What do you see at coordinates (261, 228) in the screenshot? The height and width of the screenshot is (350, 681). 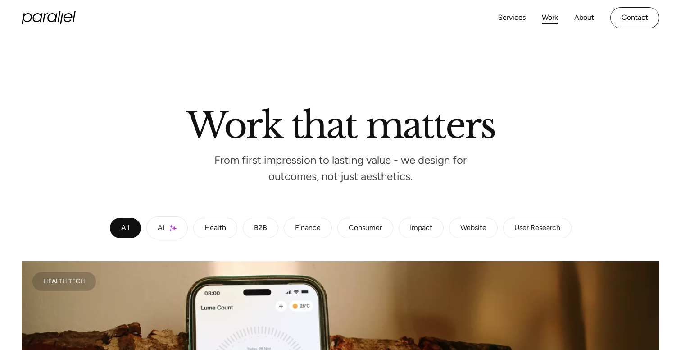 I see `div: B2B` at bounding box center [261, 228].